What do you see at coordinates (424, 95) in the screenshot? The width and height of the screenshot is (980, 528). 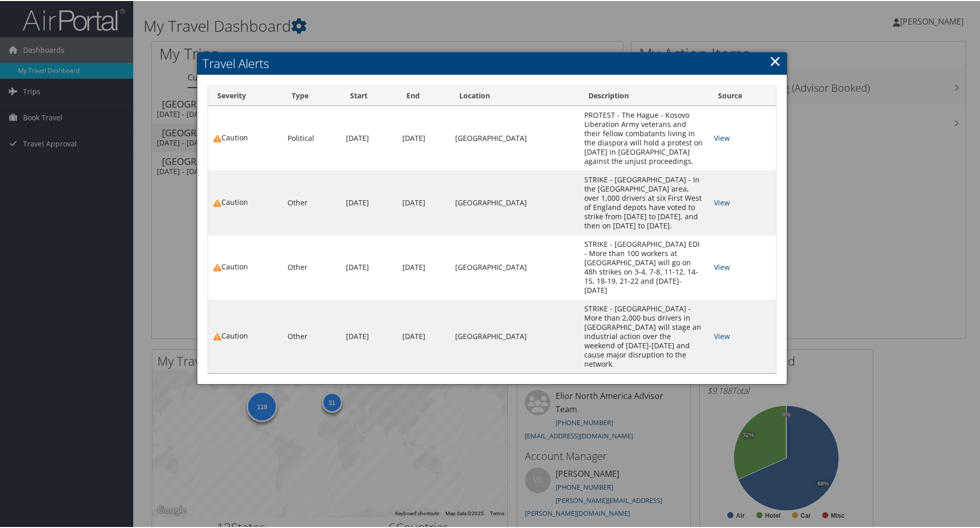 I see `th: End: activate to sort column ascending` at bounding box center [424, 95].